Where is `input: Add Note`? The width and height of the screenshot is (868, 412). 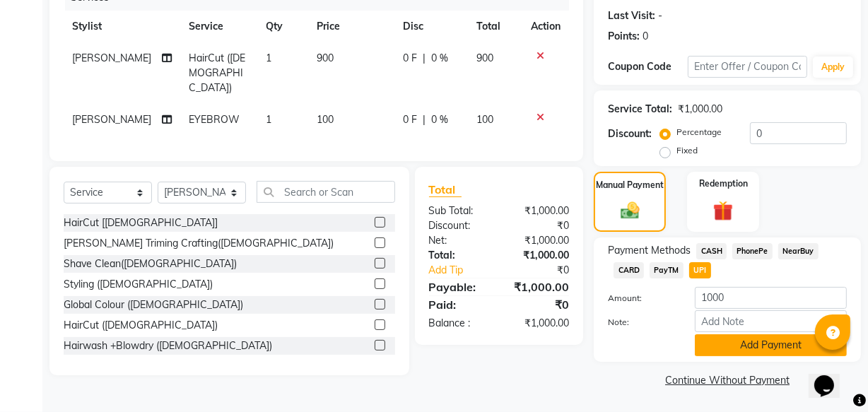
input: Add Note is located at coordinates (770, 321).